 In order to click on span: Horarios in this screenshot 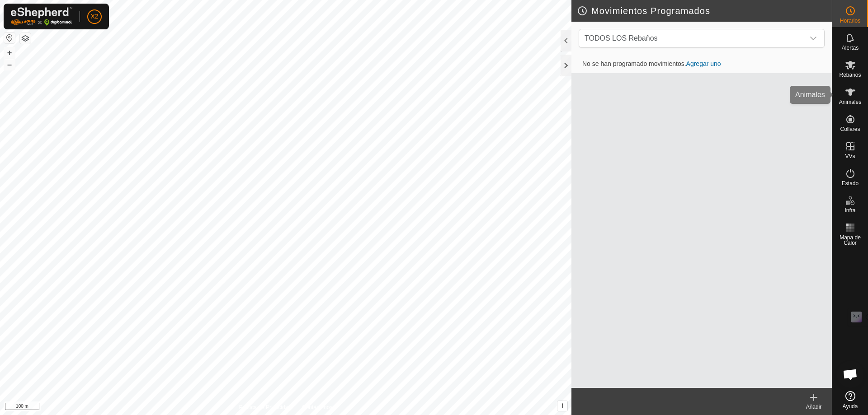, I will do `click(850, 21)`.